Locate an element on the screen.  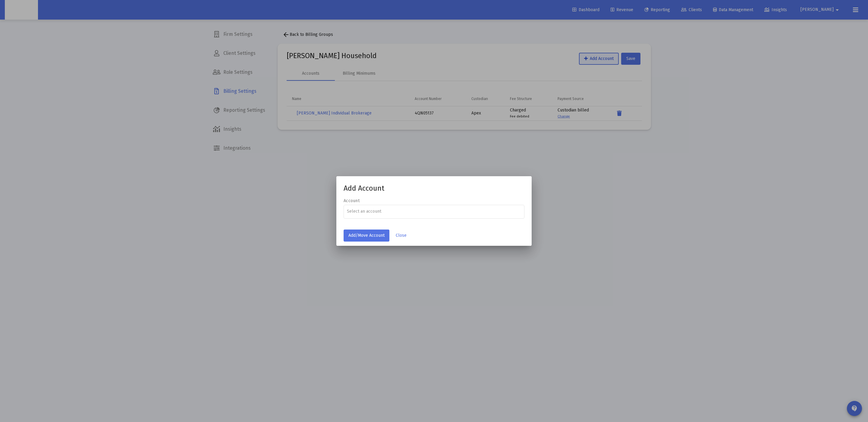
button: Close is located at coordinates (401, 236).